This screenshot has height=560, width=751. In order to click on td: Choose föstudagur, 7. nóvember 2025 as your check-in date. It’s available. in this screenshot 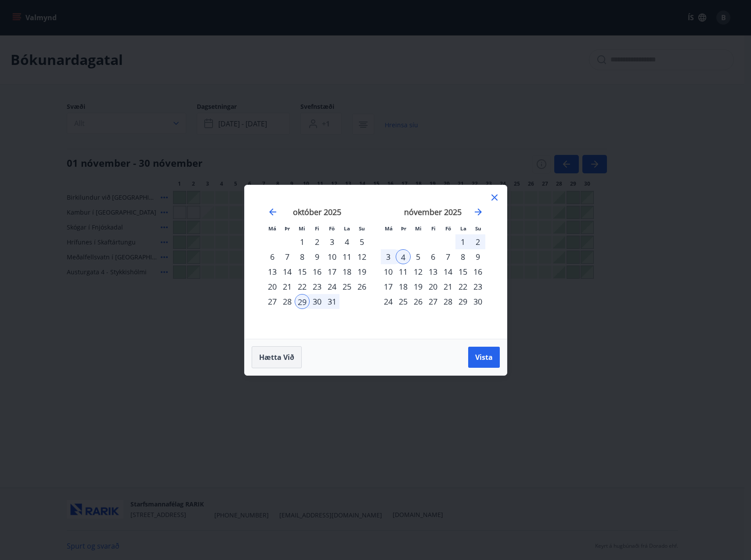, I will do `click(448, 257)`.